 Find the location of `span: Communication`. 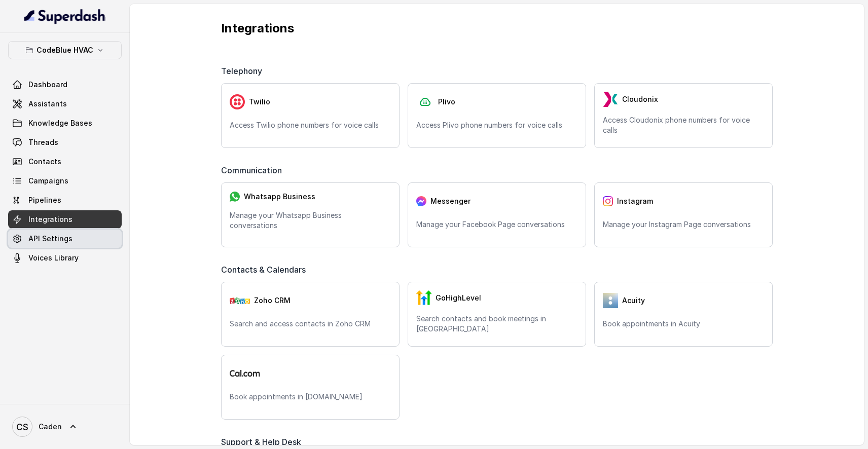

span: Communication is located at coordinates (253, 170).